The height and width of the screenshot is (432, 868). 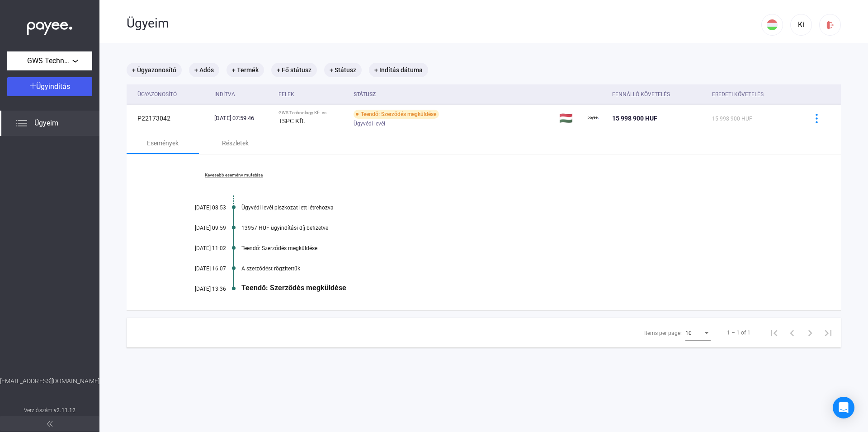 I want to click on button: Last page, so click(x=828, y=333).